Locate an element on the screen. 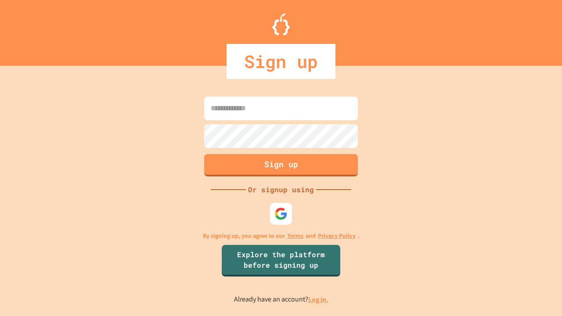 The height and width of the screenshot is (316, 562). a: Terms is located at coordinates (295, 236).